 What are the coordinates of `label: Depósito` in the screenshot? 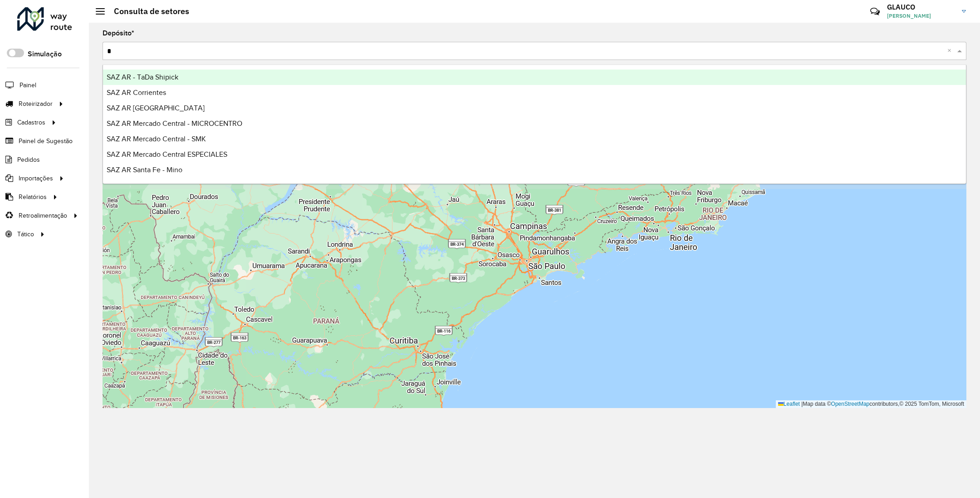 It's located at (119, 33).